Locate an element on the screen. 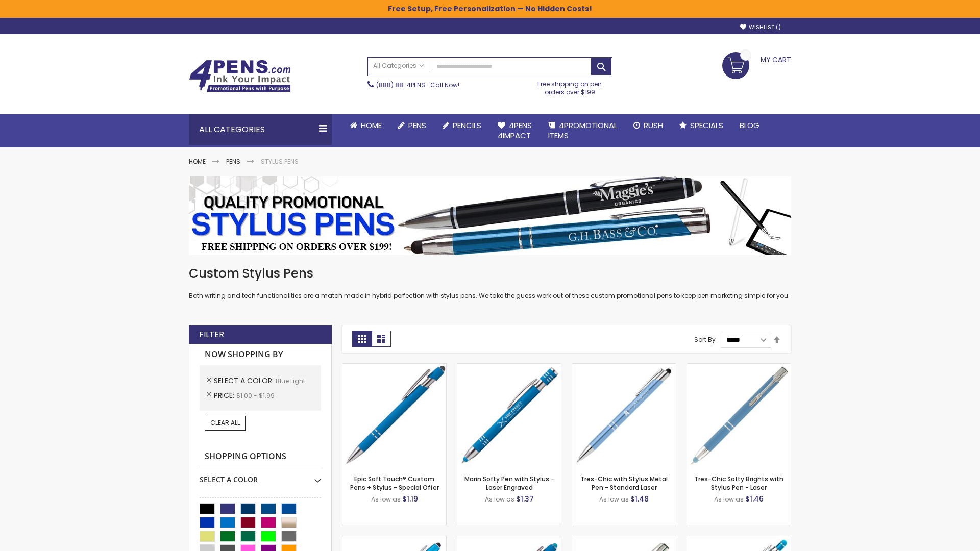 Image resolution: width=980 pixels, height=551 pixels. h1: Custom Stylus Pens is located at coordinates (490, 274).